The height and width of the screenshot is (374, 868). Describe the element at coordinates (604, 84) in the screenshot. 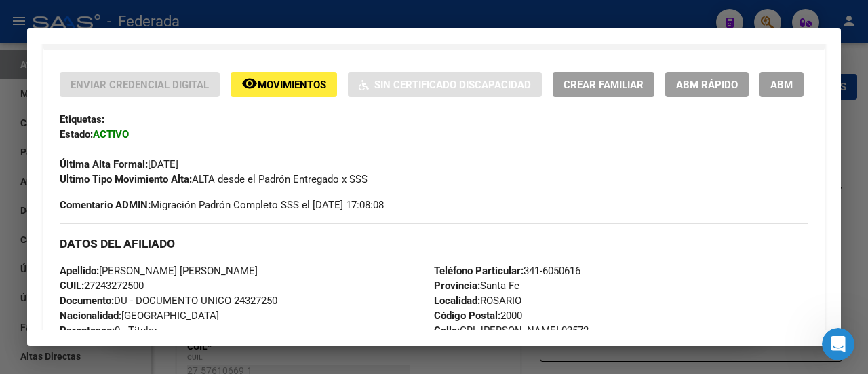

I see `button: Crear Familiar` at that location.